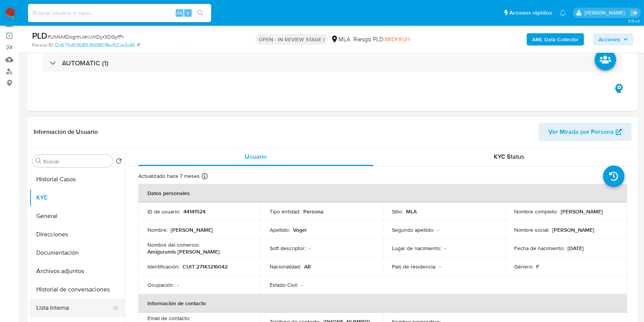  I want to click on span: KYC Status, so click(509, 156).